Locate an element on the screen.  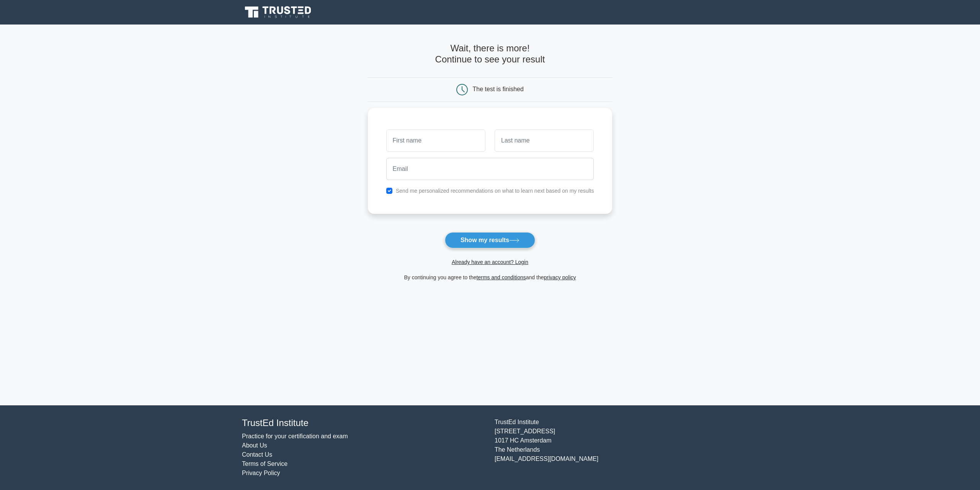
a: privacy policy is located at coordinates (560, 278).